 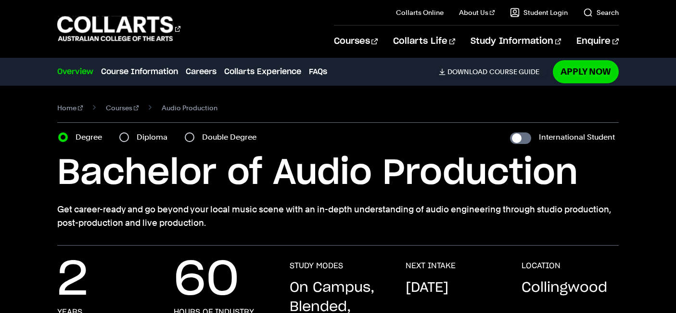 I want to click on a: FAQs, so click(x=318, y=72).